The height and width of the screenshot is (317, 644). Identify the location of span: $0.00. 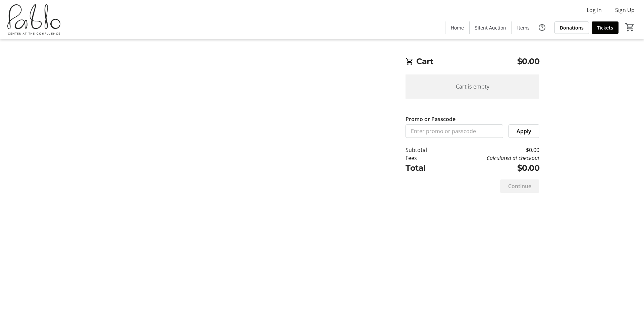
(528, 62).